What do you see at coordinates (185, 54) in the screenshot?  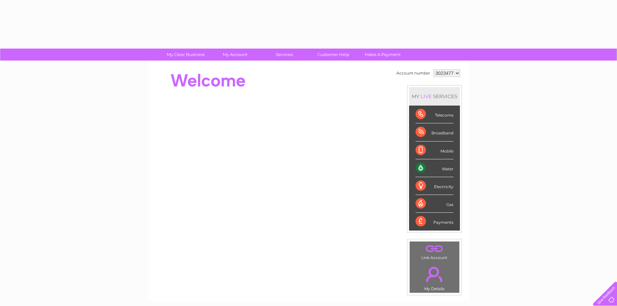 I see `a: My Clear Business` at bounding box center [185, 54].